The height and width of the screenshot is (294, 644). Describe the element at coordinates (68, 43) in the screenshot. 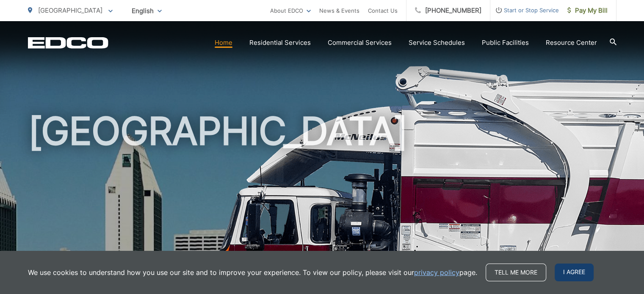

I see `a: EDCD logo. Return to the homepage.` at that location.